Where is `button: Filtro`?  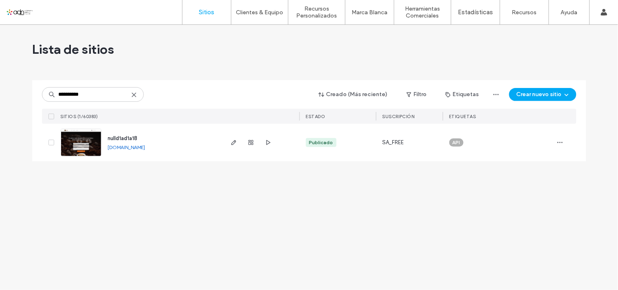
button: Filtro is located at coordinates (417, 94).